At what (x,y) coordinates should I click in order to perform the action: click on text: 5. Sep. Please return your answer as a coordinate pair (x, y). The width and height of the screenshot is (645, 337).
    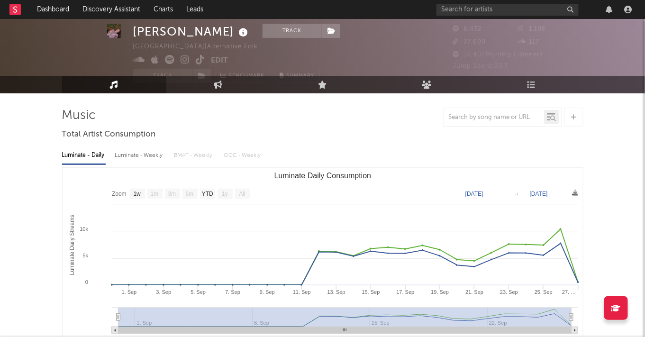
    Looking at the image, I should click on (198, 292).